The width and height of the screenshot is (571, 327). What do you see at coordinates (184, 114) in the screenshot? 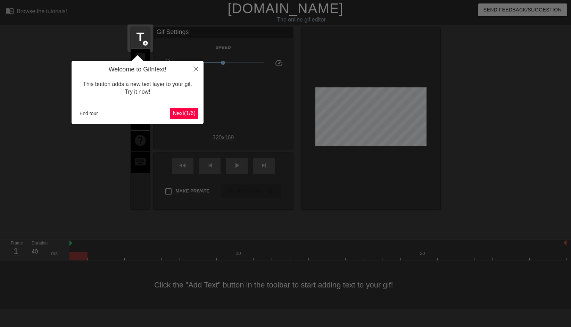
I see `button: Next` at bounding box center [184, 114].